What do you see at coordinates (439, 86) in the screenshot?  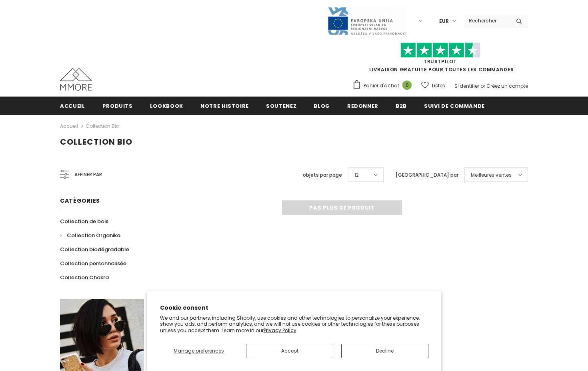 I see `span: Listes` at bounding box center [439, 86].